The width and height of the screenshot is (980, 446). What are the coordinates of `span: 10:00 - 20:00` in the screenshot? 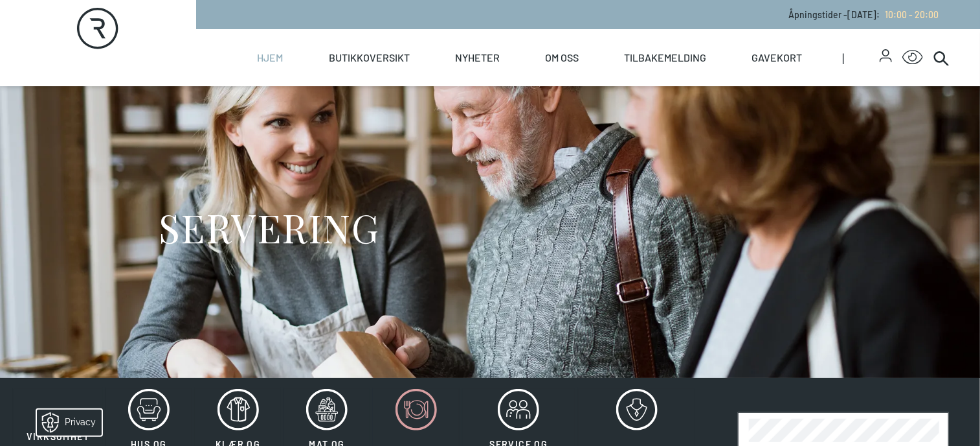 It's located at (912, 14).